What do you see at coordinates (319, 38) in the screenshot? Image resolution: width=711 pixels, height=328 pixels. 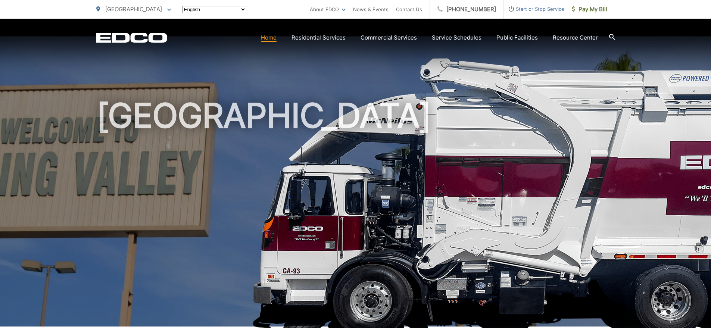 I see `a: Residential Services` at bounding box center [319, 38].